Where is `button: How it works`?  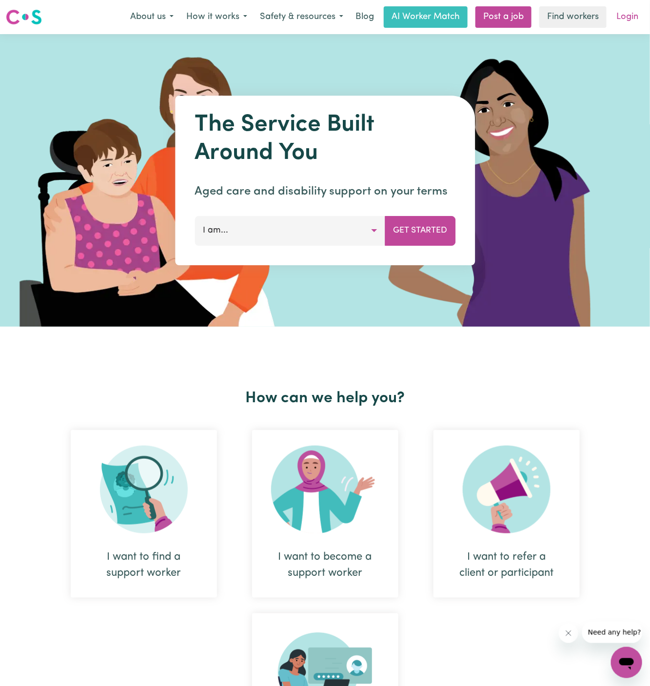 button: How it works is located at coordinates (217, 17).